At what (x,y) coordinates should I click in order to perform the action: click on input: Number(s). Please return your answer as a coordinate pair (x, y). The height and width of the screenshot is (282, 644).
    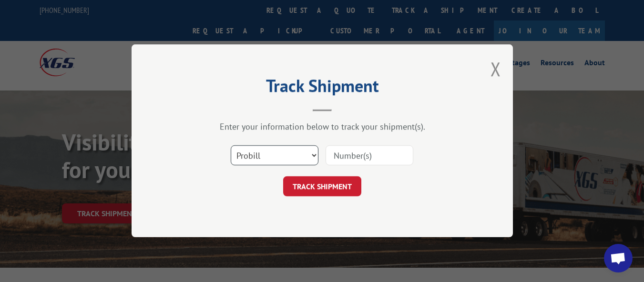
    Looking at the image, I should click on (369, 156).